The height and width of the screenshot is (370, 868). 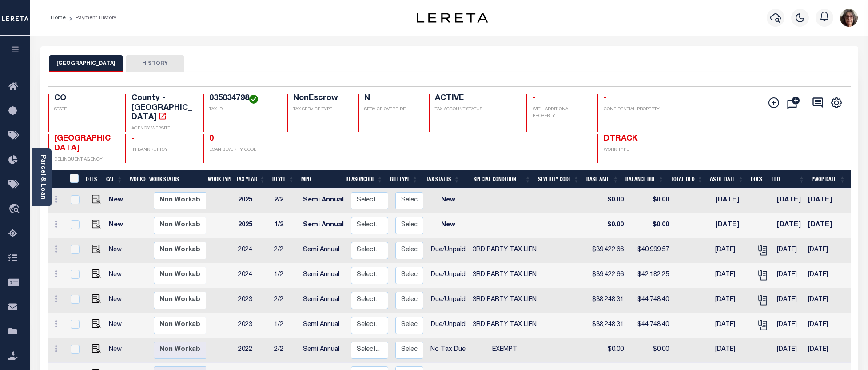 What do you see at coordinates (829, 179) in the screenshot?
I see `th: PWOP Date: activate to sort column ascending` at bounding box center [829, 179].